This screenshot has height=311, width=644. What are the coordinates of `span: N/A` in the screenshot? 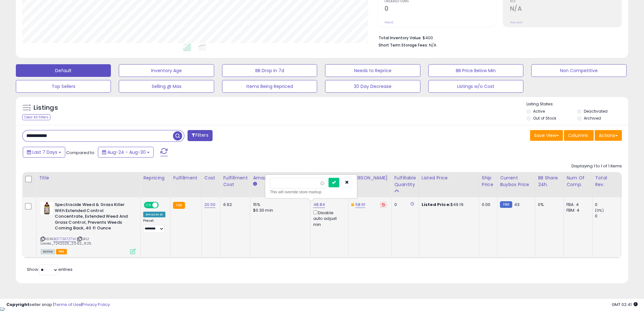 It's located at (433, 45).